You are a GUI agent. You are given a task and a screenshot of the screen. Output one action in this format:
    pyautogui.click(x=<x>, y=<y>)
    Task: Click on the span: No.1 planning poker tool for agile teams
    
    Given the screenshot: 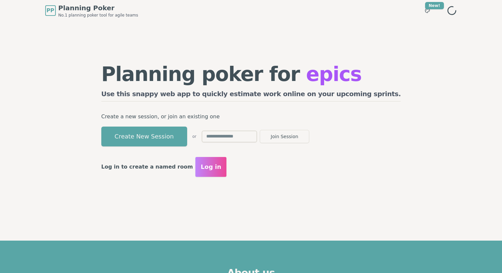 What is the action you would take?
    pyautogui.click(x=98, y=15)
    